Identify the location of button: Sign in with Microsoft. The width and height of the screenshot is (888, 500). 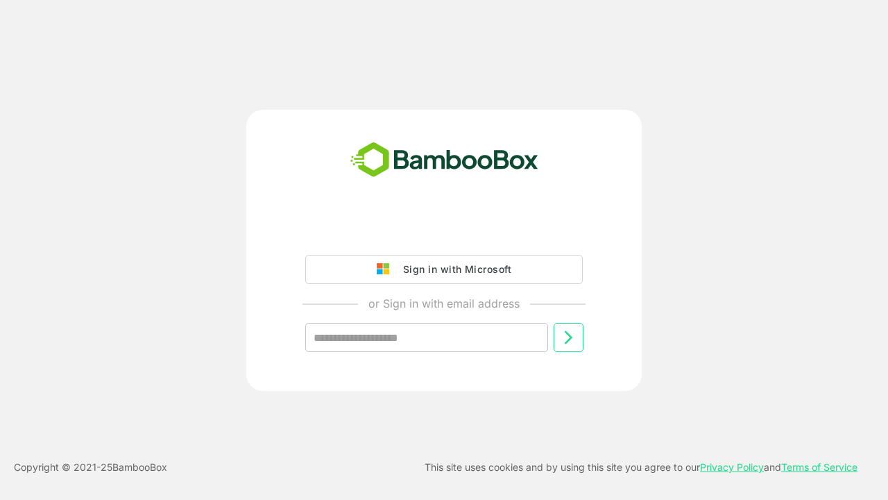
(444, 269).